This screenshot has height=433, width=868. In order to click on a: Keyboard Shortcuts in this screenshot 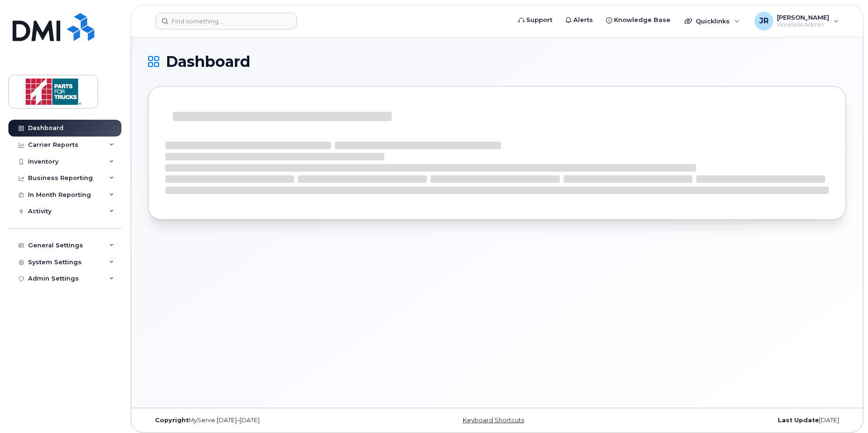, I will do `click(493, 419)`.